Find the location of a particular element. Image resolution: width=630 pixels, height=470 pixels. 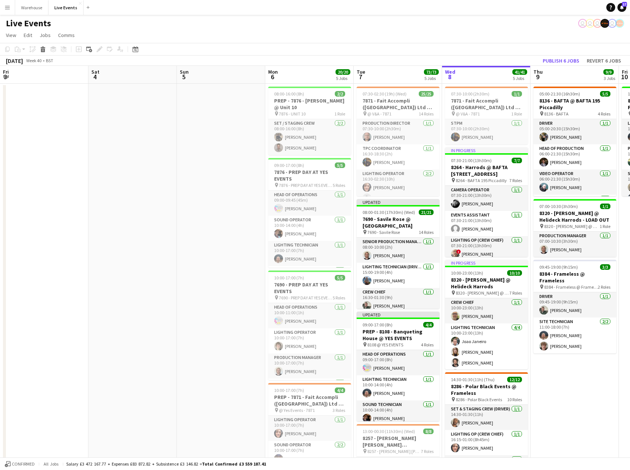

span: 7876 - UNIT 10 is located at coordinates (292, 114).